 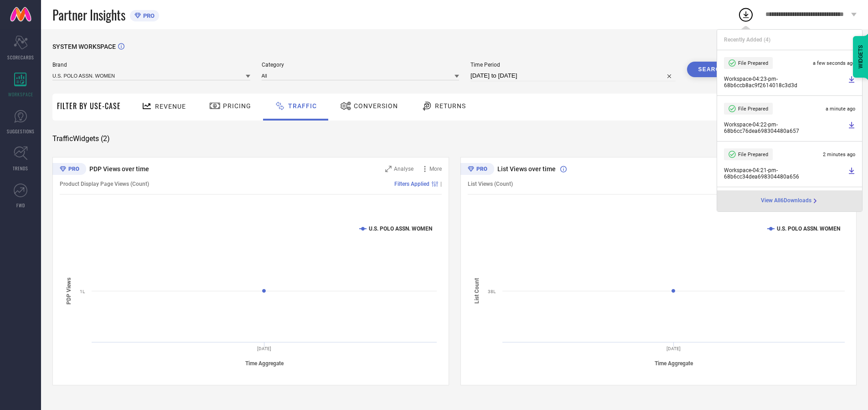 I want to click on span: Workspace - 04:21-pm - 68b6cc34dea698304480a656, so click(x=785, y=173).